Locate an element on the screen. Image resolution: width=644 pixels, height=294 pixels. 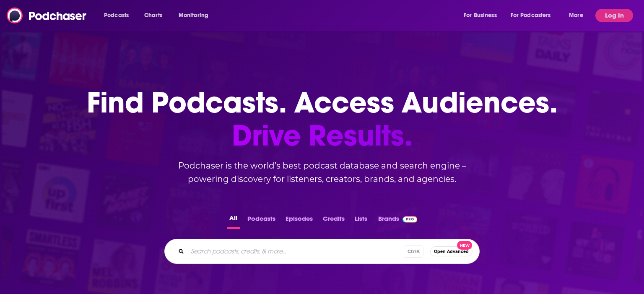
button: Credits is located at coordinates (333, 220).